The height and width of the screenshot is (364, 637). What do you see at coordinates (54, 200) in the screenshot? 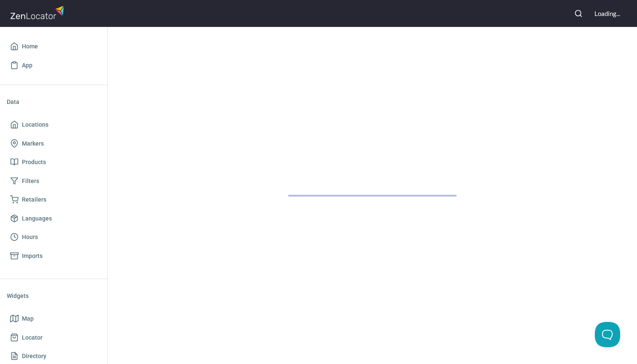
I see `a: Retailers` at bounding box center [54, 200].